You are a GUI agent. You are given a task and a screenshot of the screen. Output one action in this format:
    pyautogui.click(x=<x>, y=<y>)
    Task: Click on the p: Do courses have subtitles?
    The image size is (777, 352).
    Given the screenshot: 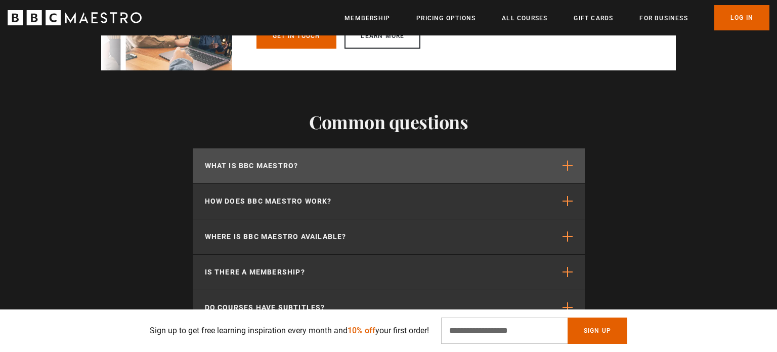 What is the action you would take?
    pyautogui.click(x=265, y=307)
    